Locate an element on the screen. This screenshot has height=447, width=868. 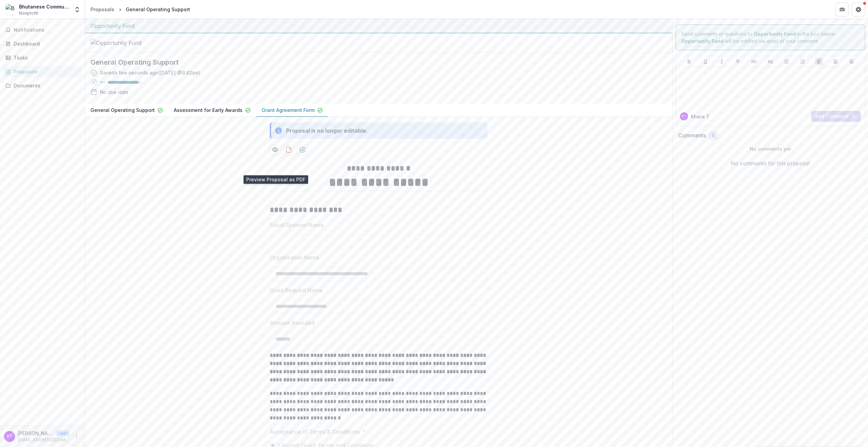
p: No comments yet is located at coordinates (770, 149).